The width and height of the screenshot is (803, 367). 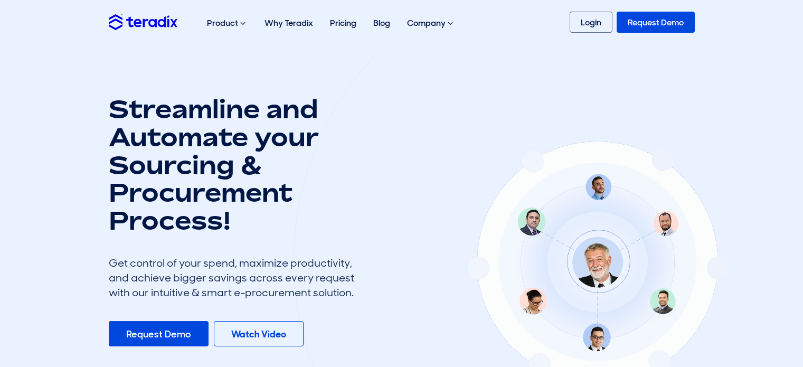 I want to click on a: Watch Video, so click(x=259, y=333).